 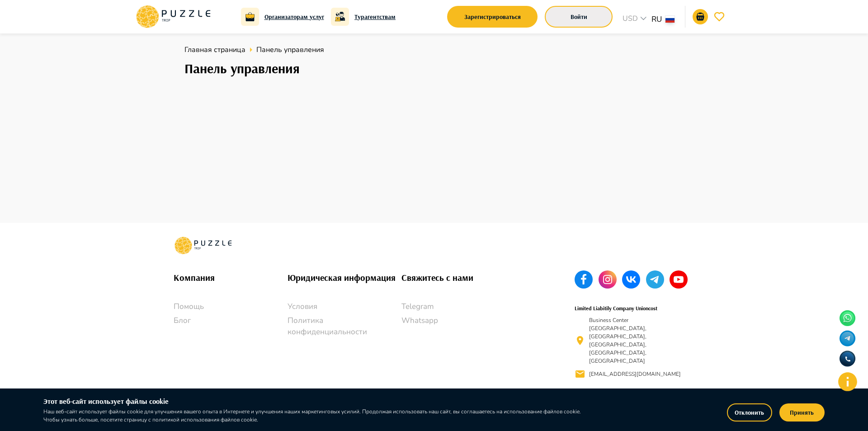 What do you see at coordinates (670, 19) in the screenshot?
I see `img: lang` at bounding box center [670, 19].